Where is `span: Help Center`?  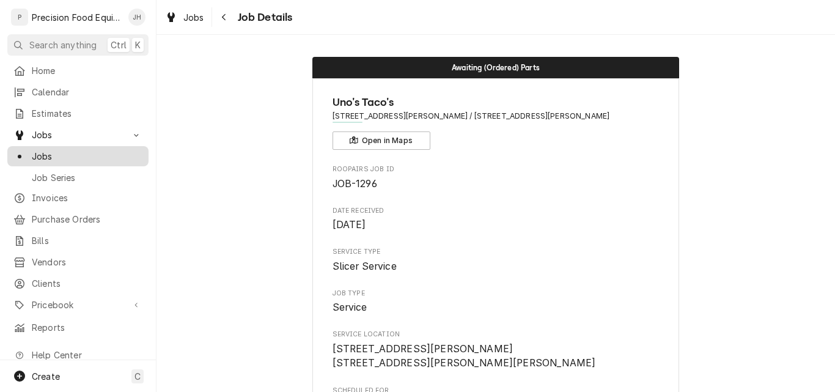
span: Help Center is located at coordinates (86, 354).